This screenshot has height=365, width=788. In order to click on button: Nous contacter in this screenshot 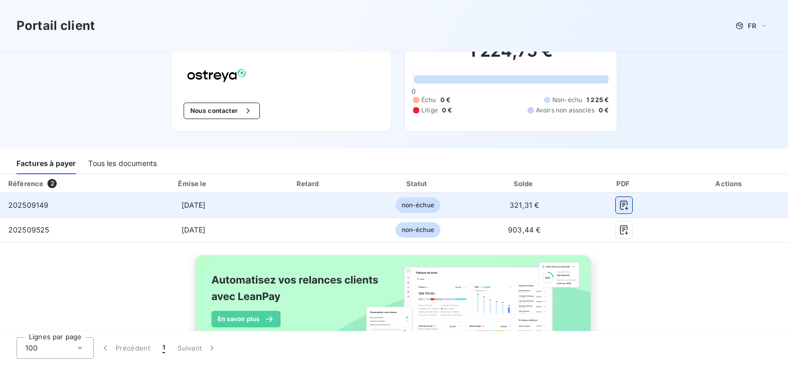, I will do `click(222, 111)`.